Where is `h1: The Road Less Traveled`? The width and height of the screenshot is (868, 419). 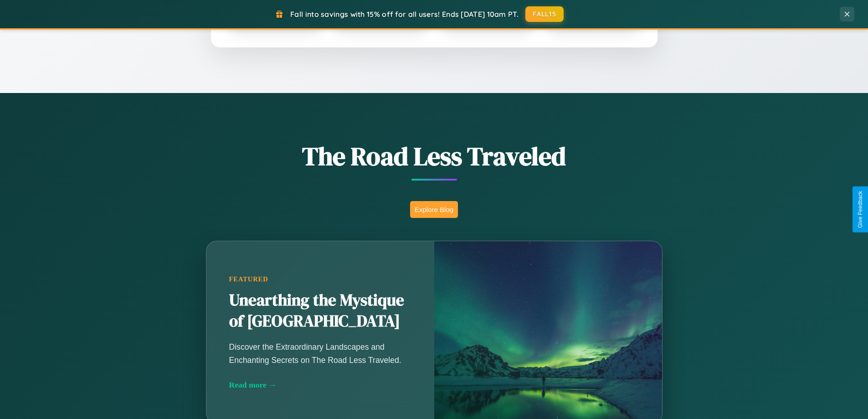
h1: The Road Less Traveled is located at coordinates (434, 156).